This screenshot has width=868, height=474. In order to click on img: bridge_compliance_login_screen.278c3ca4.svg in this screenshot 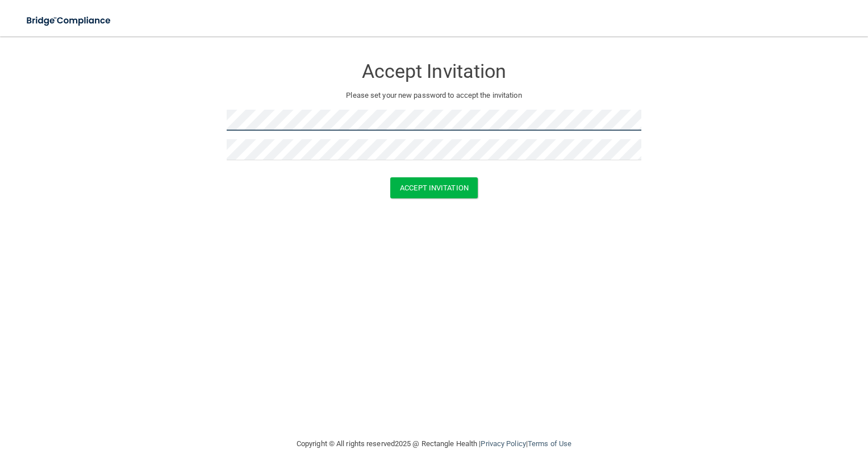, I will do `click(69, 20)`.